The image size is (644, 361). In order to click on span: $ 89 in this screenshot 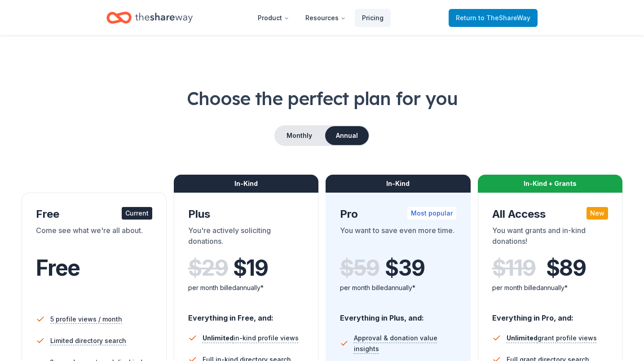, I will do `click(566, 268)`.